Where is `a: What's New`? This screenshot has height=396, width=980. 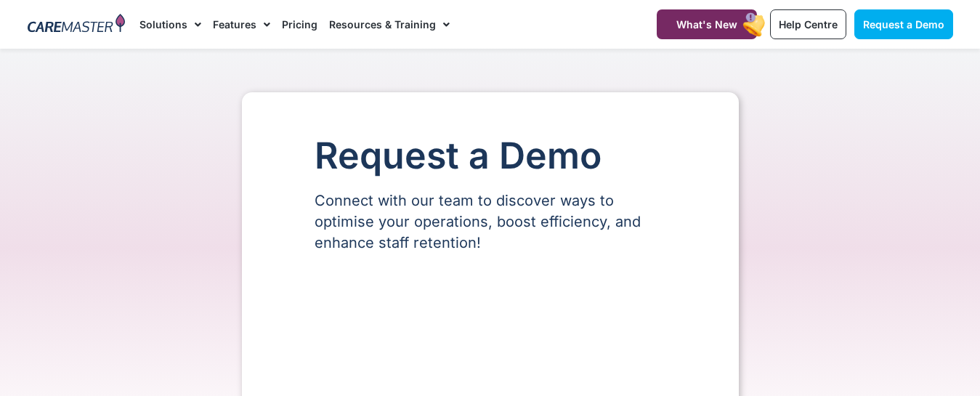 a: What's New is located at coordinates (706, 24).